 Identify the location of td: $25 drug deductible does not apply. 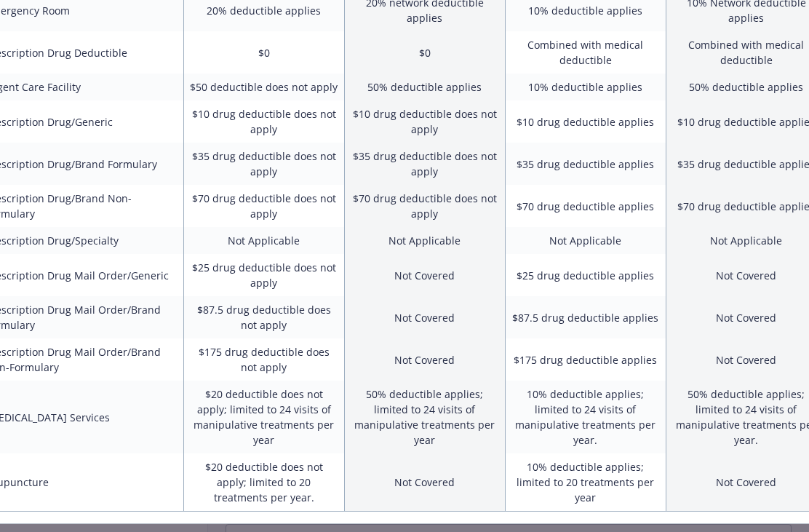
(264, 275).